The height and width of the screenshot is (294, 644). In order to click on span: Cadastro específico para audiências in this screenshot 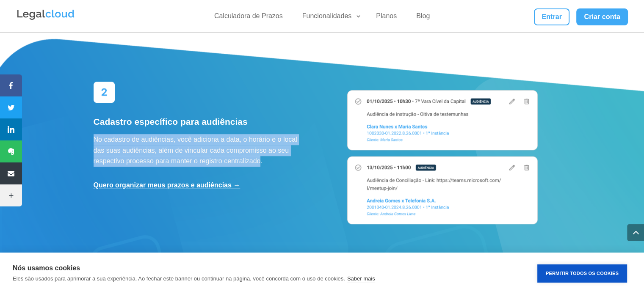, I will do `click(171, 122)`.